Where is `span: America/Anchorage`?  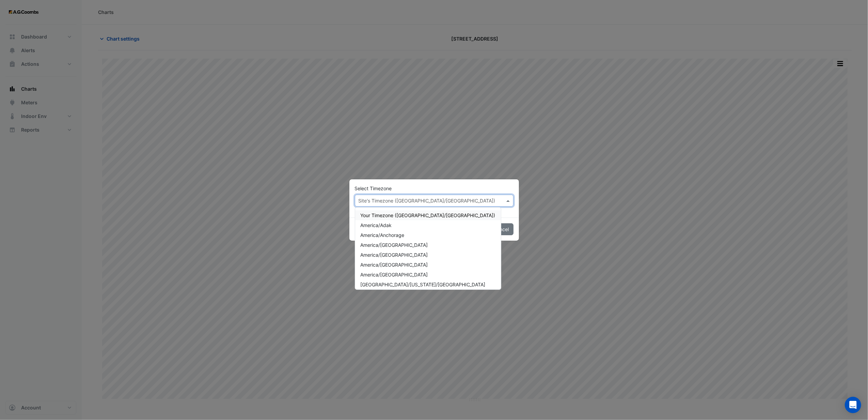
span: America/Anchorage is located at coordinates (383, 235).